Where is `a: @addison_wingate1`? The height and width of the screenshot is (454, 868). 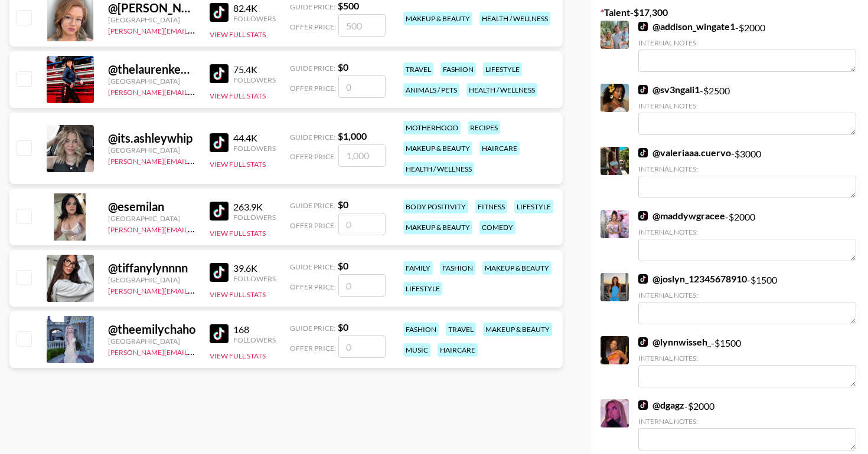
a: @addison_wingate1 is located at coordinates (687, 26).